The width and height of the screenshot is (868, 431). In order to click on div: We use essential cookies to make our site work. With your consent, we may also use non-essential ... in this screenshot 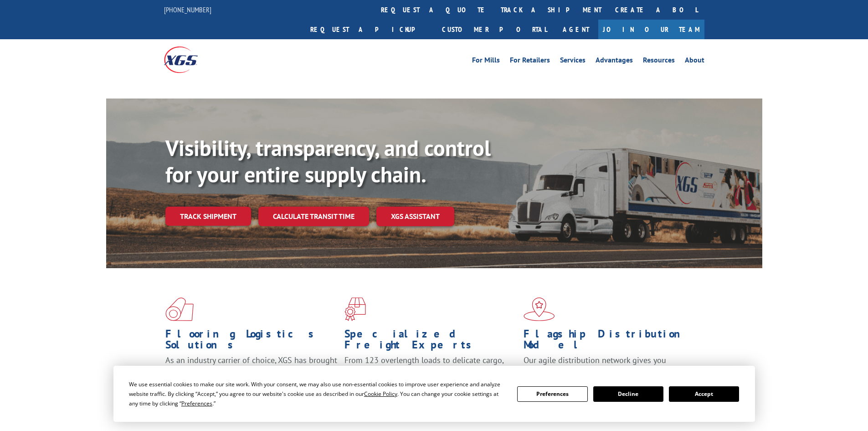, I will do `click(317, 393)`.